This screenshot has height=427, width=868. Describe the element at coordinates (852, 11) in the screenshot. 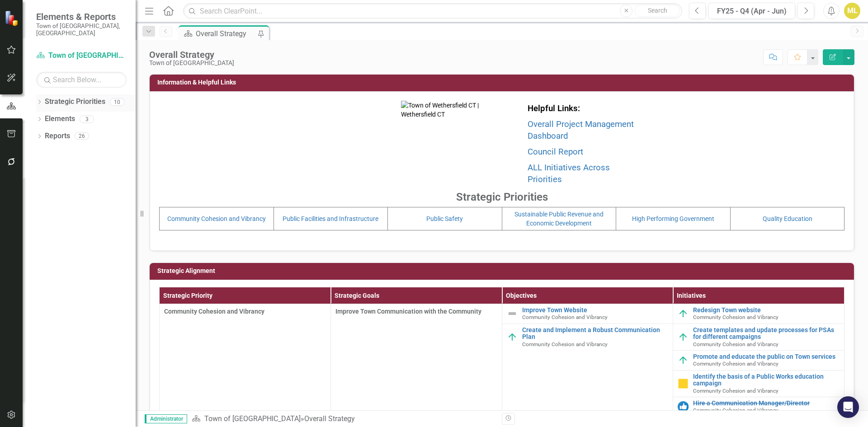

I see `button: ML` at that location.